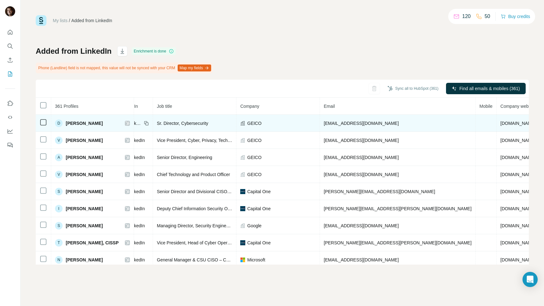 Image resolution: width=544 pixels, height=306 pixels. I want to click on img: Surfe Logo, so click(41, 21).